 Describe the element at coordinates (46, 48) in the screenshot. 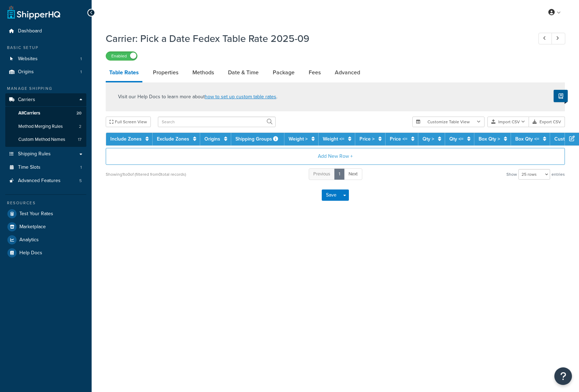

I see `div: Basic Setup` at that location.